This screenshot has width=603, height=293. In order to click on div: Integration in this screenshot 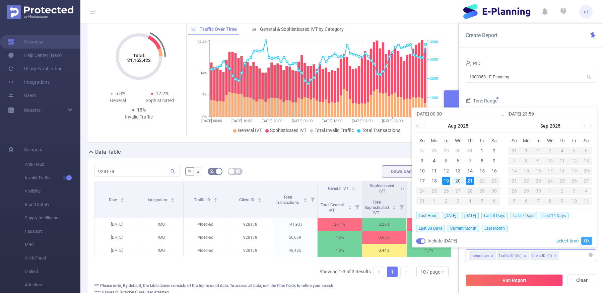, I will do `click(480, 256)`.